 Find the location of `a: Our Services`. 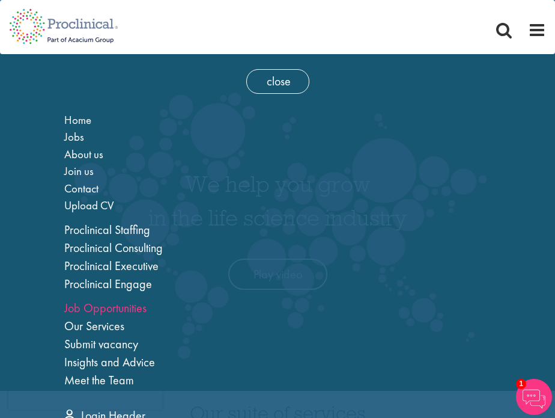

a: Our Services is located at coordinates (94, 326).